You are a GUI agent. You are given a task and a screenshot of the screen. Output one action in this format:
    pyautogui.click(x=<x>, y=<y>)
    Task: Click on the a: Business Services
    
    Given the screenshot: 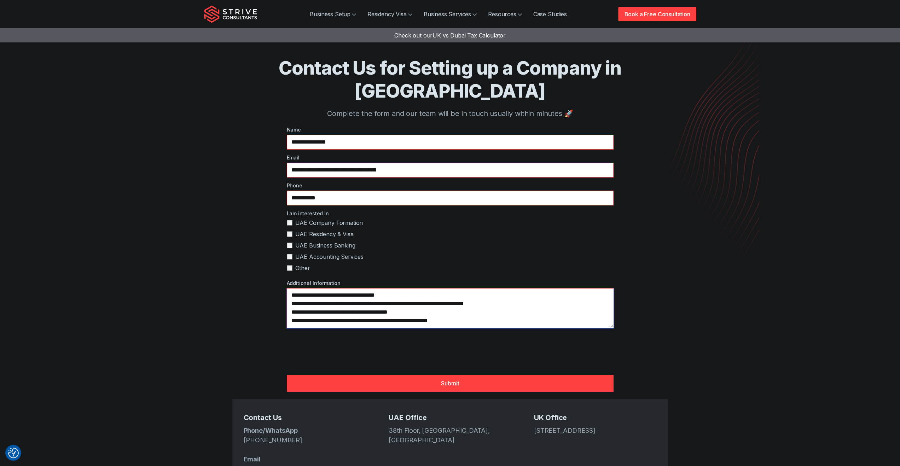 What is the action you would take?
    pyautogui.click(x=450, y=14)
    